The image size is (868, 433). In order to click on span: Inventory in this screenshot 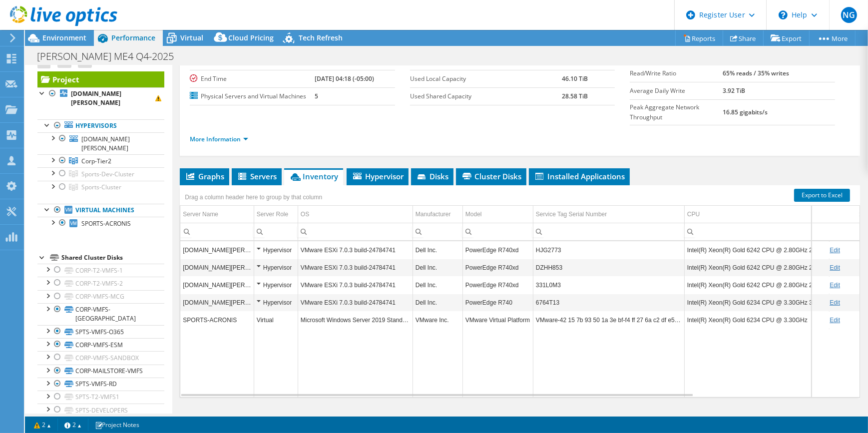, I will do `click(314, 176)`.